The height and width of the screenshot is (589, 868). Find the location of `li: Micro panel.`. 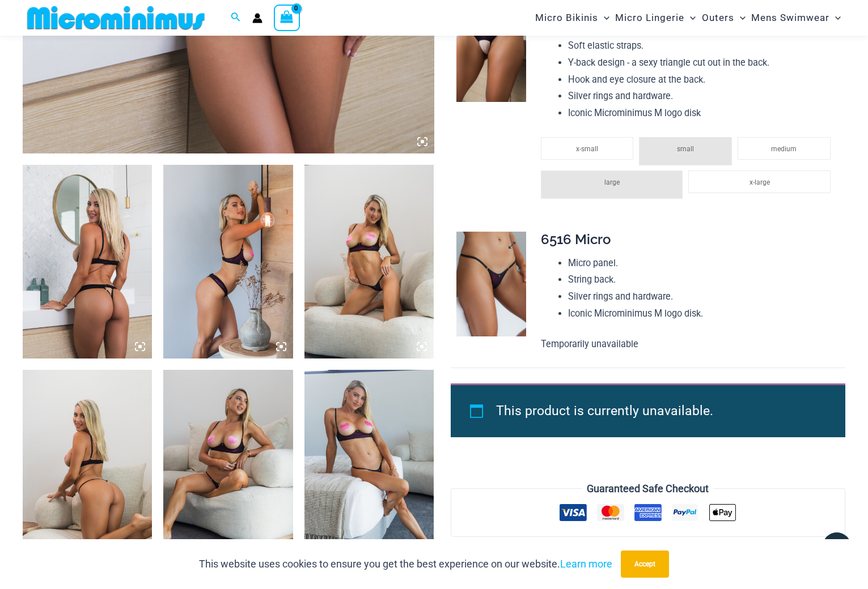

li: Micro panel. is located at coordinates (702, 263).